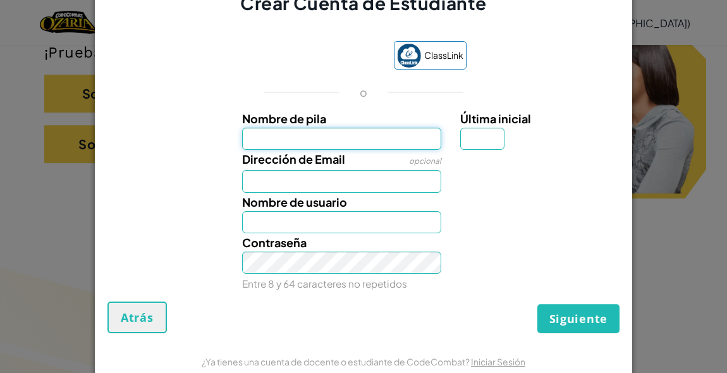 The width and height of the screenshot is (727, 373). I want to click on a: Iniciar Sesión, so click(498, 361).